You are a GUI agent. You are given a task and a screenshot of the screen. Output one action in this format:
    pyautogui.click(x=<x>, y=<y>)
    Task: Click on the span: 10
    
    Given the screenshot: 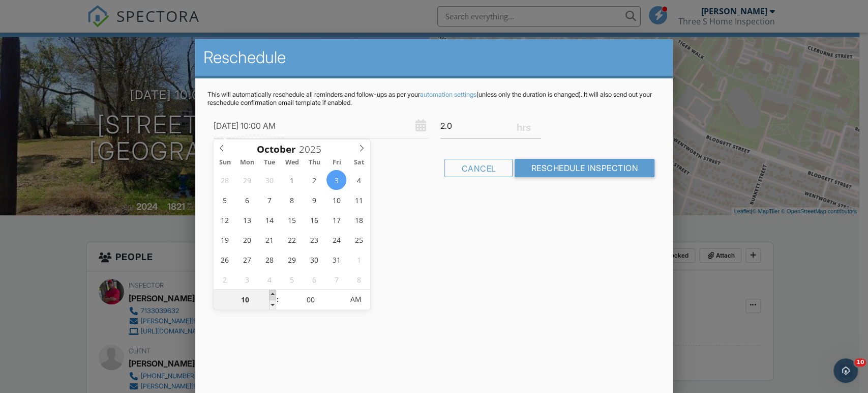 What is the action you would take?
    pyautogui.click(x=860, y=363)
    